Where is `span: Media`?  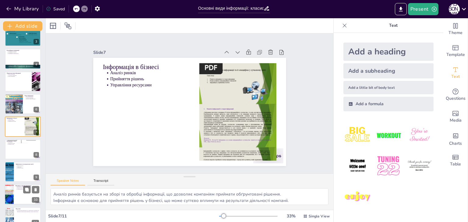
span: Media is located at coordinates (455, 121).